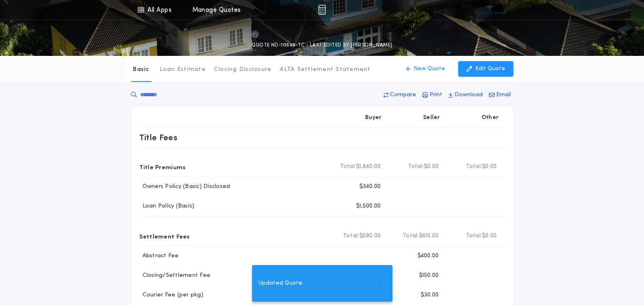 Image resolution: width=644 pixels, height=305 pixels. I want to click on button: New Quote, so click(425, 69).